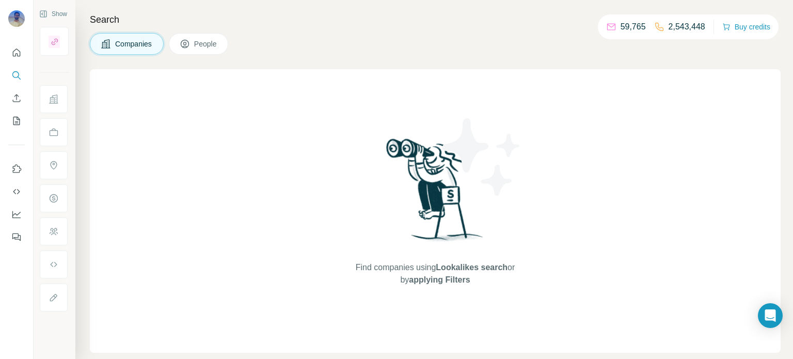 The width and height of the screenshot is (793, 359). Describe the element at coordinates (206, 44) in the screenshot. I see `span: People` at that location.